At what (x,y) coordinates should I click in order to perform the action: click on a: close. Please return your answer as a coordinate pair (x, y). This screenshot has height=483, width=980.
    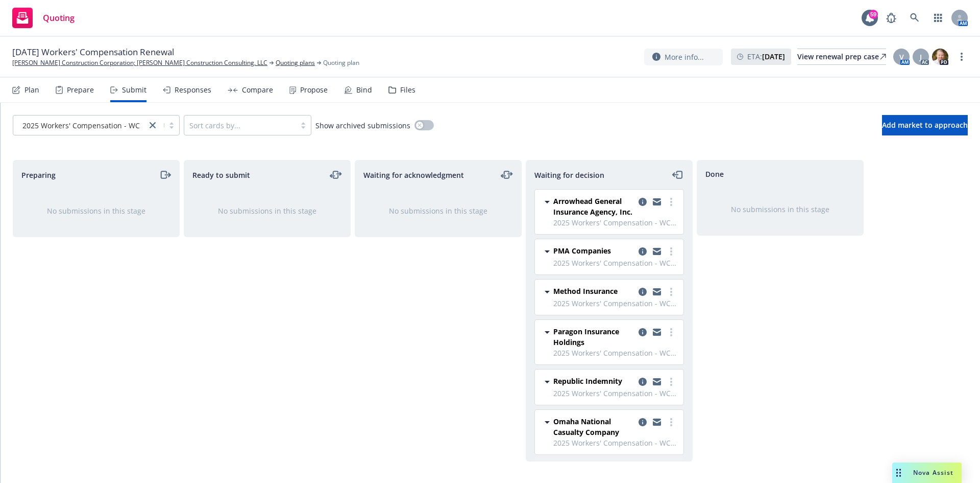
    Looking at the image, I should click on (153, 125).